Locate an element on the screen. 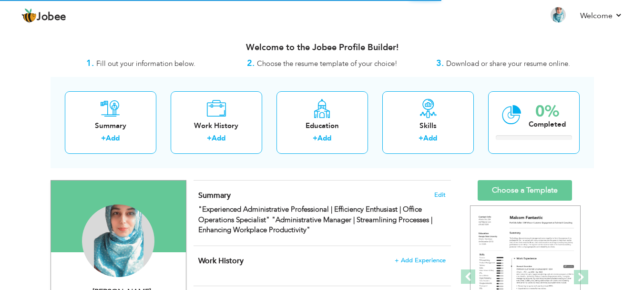 The height and width of the screenshot is (290, 644). img: Profile Img is located at coordinates (559, 15).